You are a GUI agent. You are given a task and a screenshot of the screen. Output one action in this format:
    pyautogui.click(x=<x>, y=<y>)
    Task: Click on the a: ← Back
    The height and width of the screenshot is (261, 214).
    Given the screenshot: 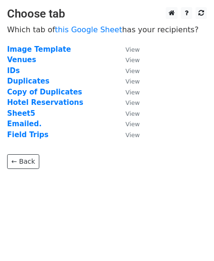 What is the action you would take?
    pyautogui.click(x=23, y=161)
    